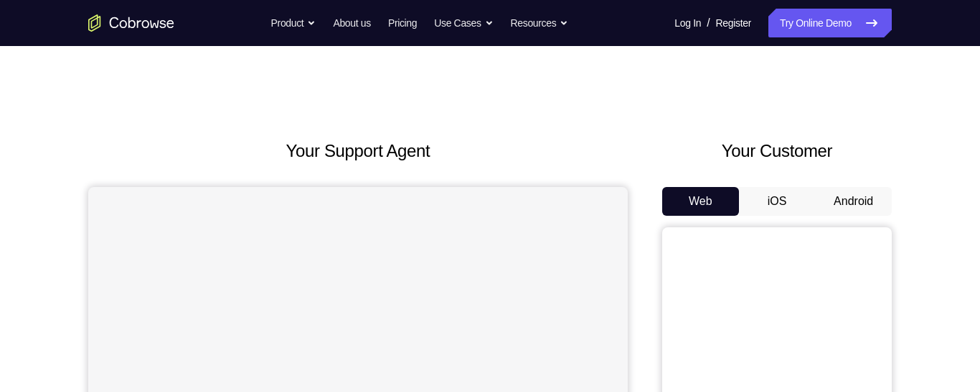 The image size is (980, 392). I want to click on button: Resources, so click(540, 23).